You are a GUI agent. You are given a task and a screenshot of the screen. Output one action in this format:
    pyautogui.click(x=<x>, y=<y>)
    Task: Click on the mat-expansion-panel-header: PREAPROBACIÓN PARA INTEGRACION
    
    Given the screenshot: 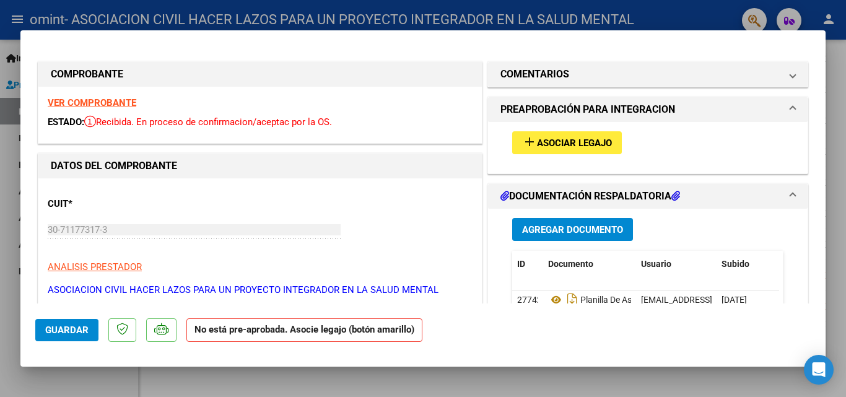 What is the action you would take?
    pyautogui.click(x=648, y=110)
    